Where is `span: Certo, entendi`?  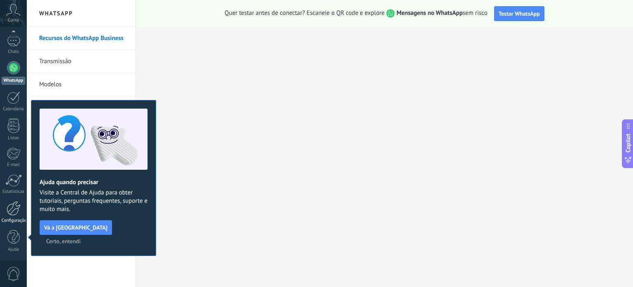
span: Certo, entendi is located at coordinates (64, 241).